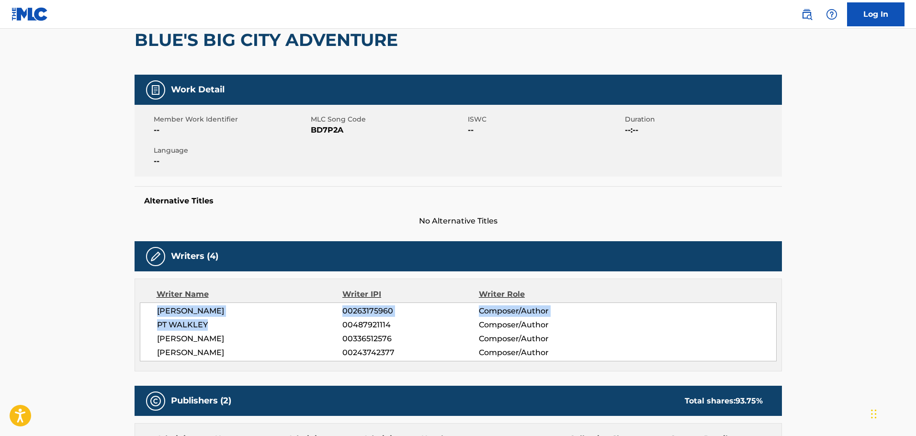 The height and width of the screenshot is (436, 916). Describe the element at coordinates (723, 401) in the screenshot. I see `div: Total shares:` at that location.